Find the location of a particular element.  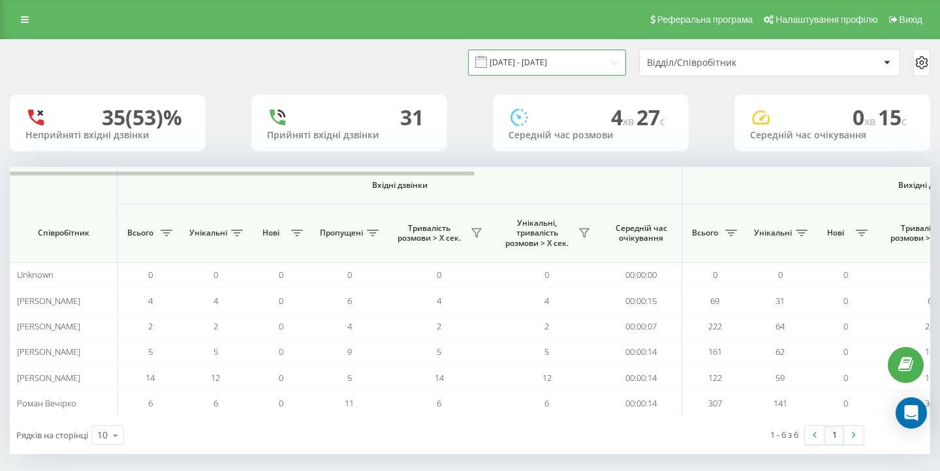

a: 1 is located at coordinates (834, 435).